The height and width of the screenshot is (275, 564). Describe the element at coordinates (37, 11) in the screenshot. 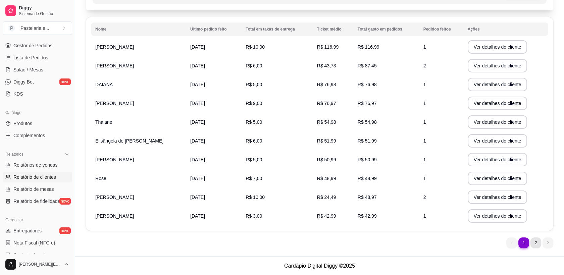

I see `a: DiggySistema de Gestão` at that location.